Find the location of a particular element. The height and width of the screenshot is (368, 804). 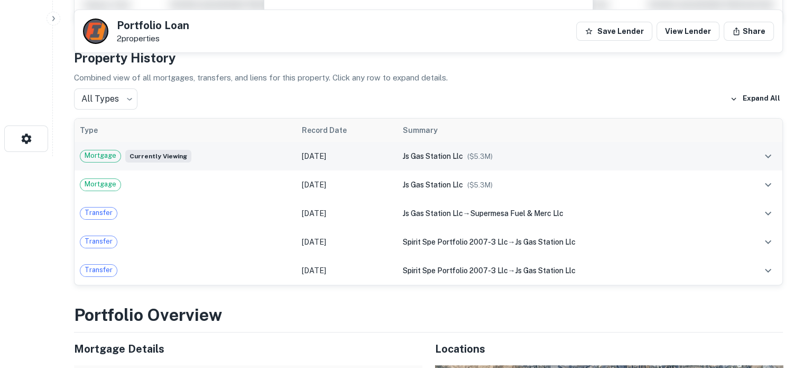

button: Share is located at coordinates (749, 31).